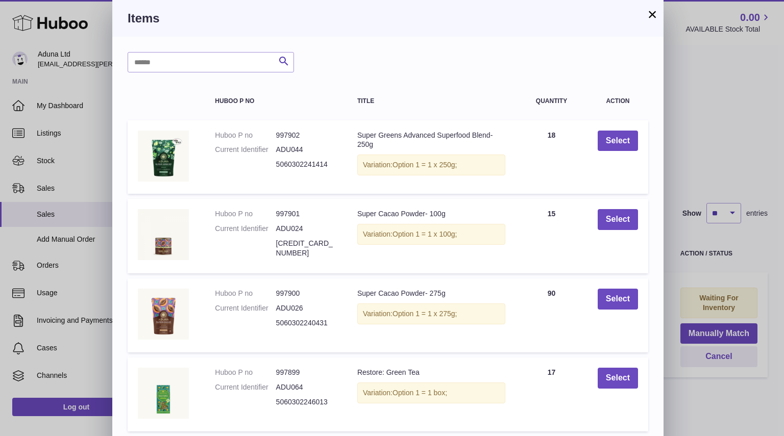  Describe the element at coordinates (306, 387) in the screenshot. I see `dd: ADU064` at that location.